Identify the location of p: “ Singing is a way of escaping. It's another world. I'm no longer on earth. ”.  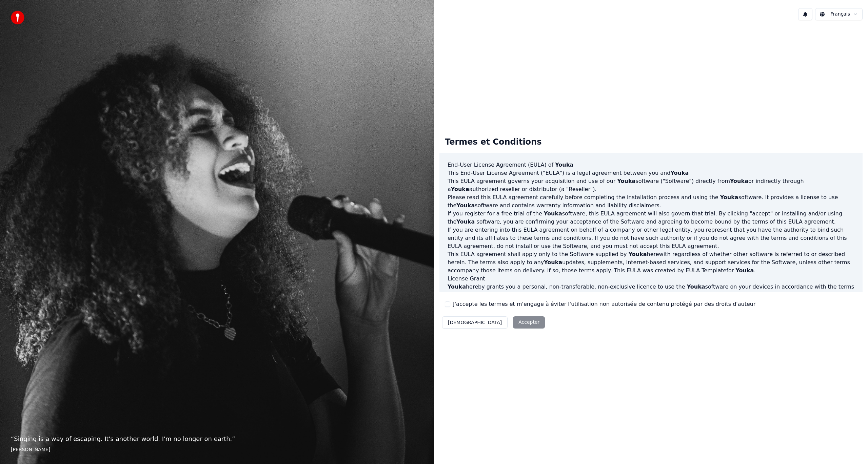
(217, 439).